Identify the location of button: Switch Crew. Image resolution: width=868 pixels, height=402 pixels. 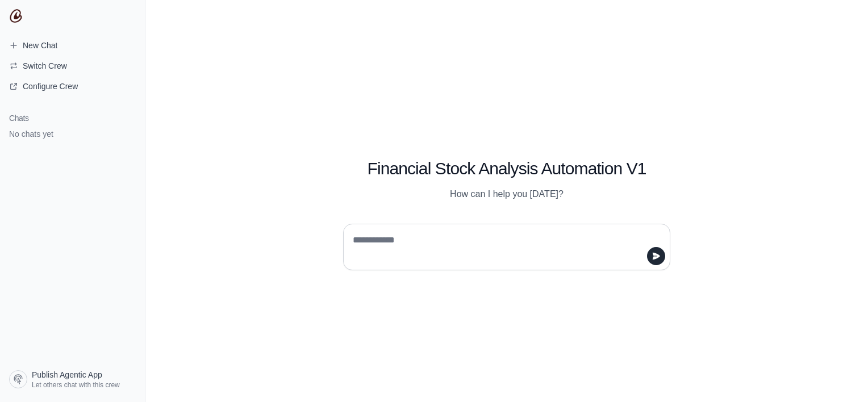
(72, 66).